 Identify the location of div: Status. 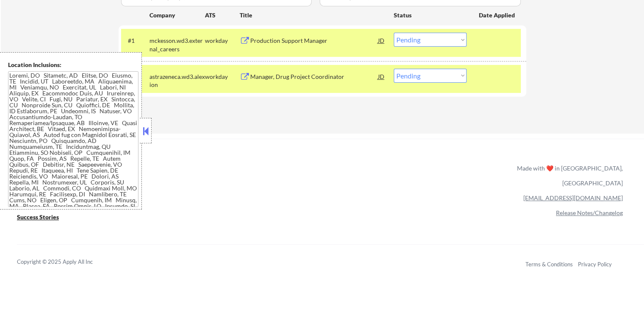
(430, 15).